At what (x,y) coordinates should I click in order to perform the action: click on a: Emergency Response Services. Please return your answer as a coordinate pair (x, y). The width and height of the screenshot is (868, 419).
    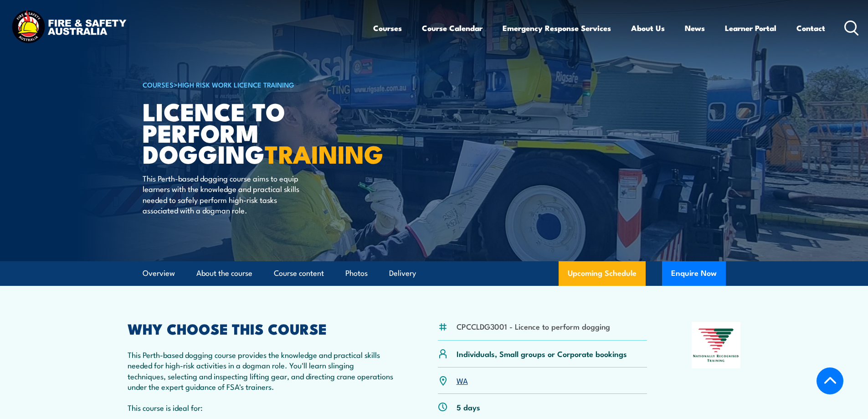
    Looking at the image, I should click on (557, 28).